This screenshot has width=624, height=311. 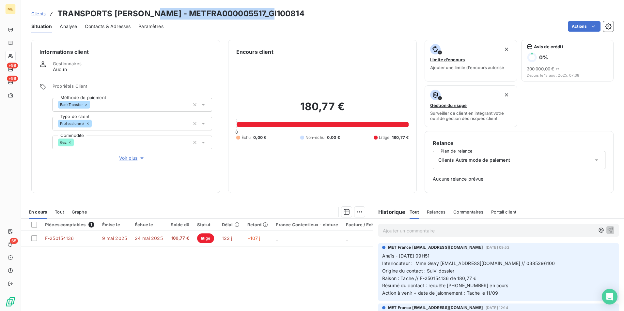 I want to click on span: Gestion du risque, so click(x=448, y=105).